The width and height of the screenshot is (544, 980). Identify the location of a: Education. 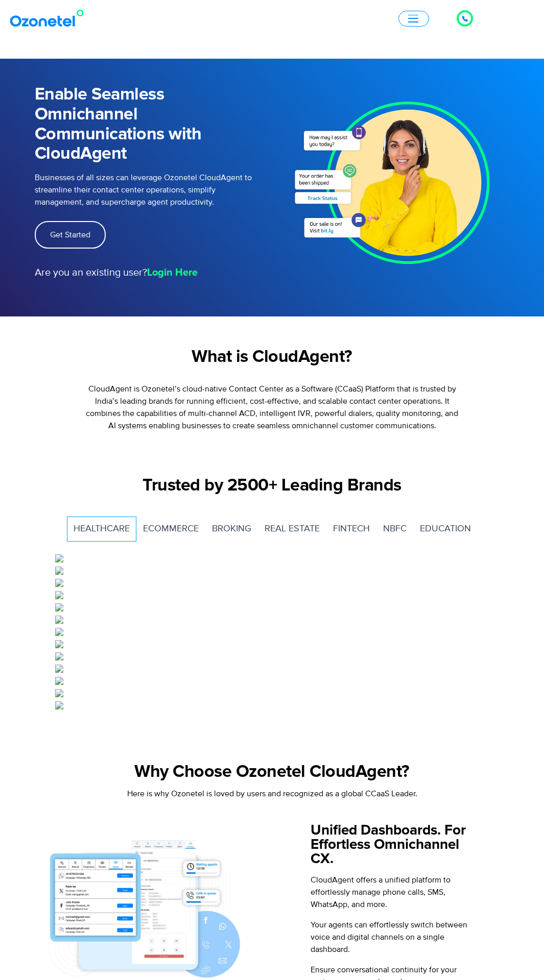
(445, 529).